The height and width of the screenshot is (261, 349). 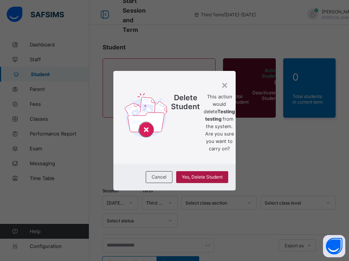 What do you see at coordinates (219, 123) in the screenshot?
I see `span: This action would delete from the system. Are you sure you want to carry on?` at bounding box center [219, 123].